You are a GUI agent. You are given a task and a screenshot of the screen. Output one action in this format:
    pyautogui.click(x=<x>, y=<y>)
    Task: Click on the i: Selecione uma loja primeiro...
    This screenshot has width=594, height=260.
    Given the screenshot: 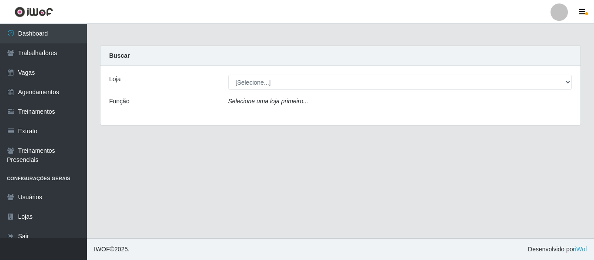 What is the action you would take?
    pyautogui.click(x=268, y=101)
    